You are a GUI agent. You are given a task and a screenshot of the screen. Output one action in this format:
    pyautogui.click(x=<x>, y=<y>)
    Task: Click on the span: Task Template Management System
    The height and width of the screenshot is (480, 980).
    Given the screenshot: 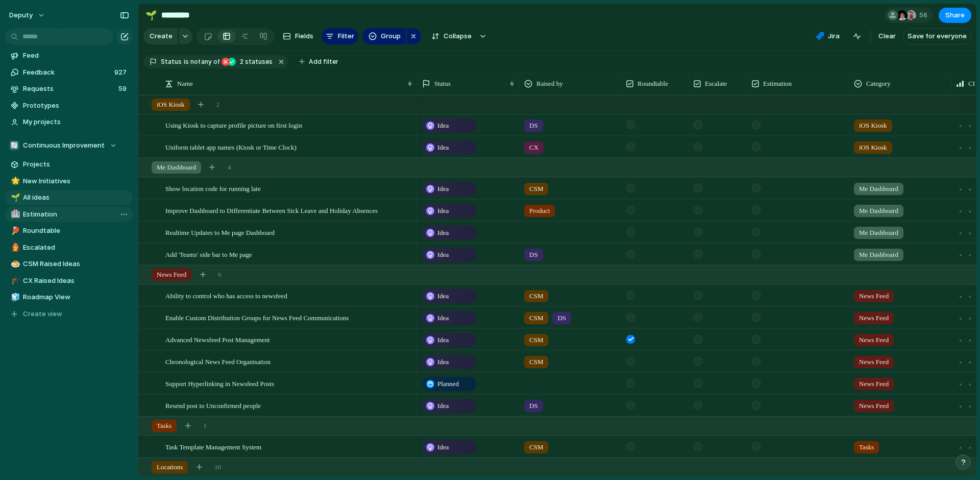 What is the action you would take?
    pyautogui.click(x=214, y=446)
    